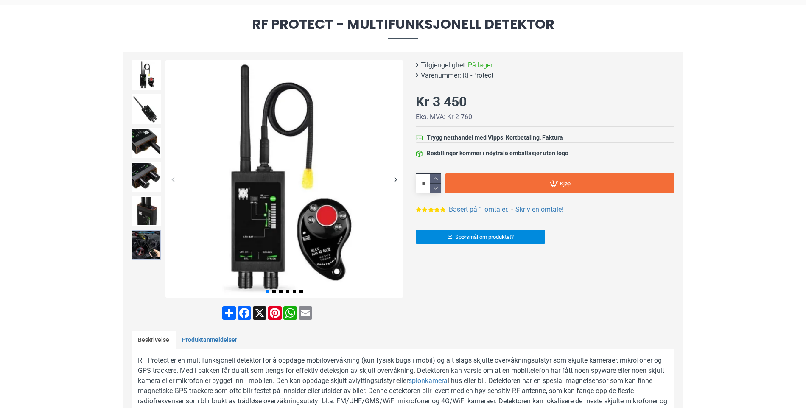 Image resolution: width=806 pixels, height=408 pixels. Describe the element at coordinates (267, 292) in the screenshot. I see `span: Go to slide 1` at that location.